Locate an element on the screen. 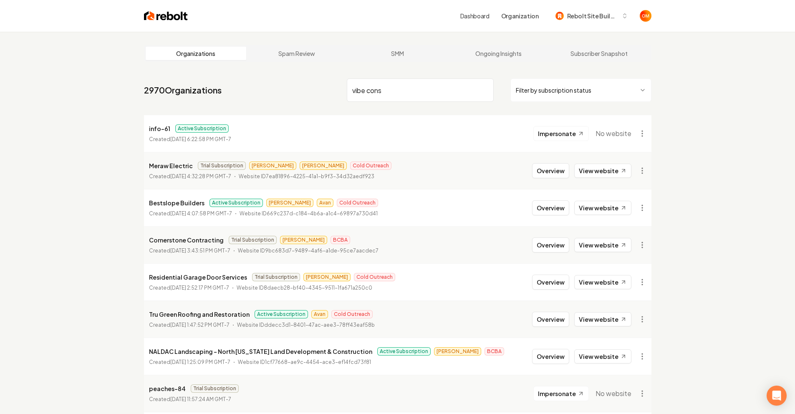  img: Rebolt Logo is located at coordinates (166, 16).